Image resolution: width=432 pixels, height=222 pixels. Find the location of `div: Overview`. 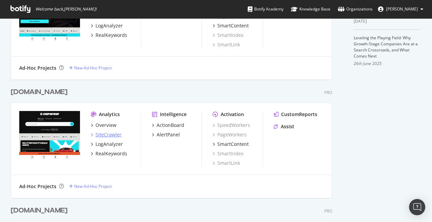

div: Overview is located at coordinates (106, 125).